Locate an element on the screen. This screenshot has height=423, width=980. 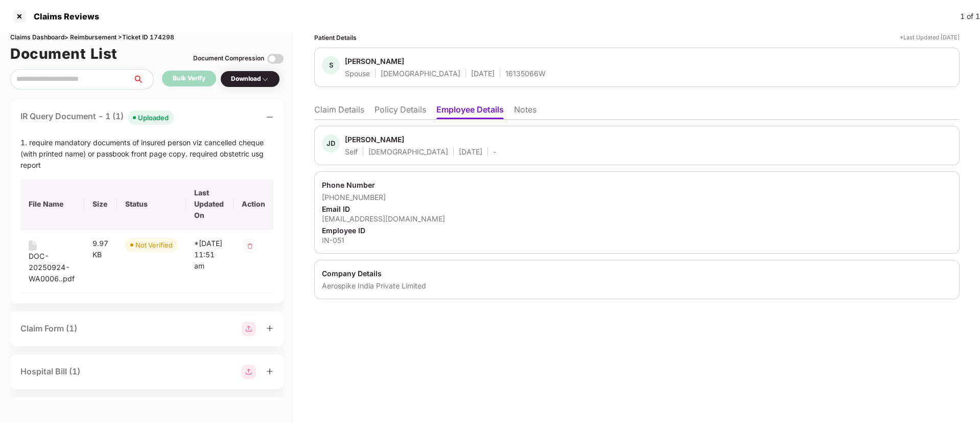
div: DOC-20250924-WA0006..pdf is located at coordinates (52, 268).